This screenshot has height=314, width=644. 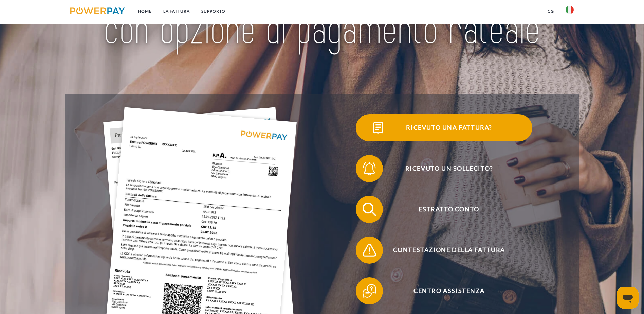 What do you see at coordinates (444, 128) in the screenshot?
I see `button: Ricevuto una fattura?` at bounding box center [444, 128].